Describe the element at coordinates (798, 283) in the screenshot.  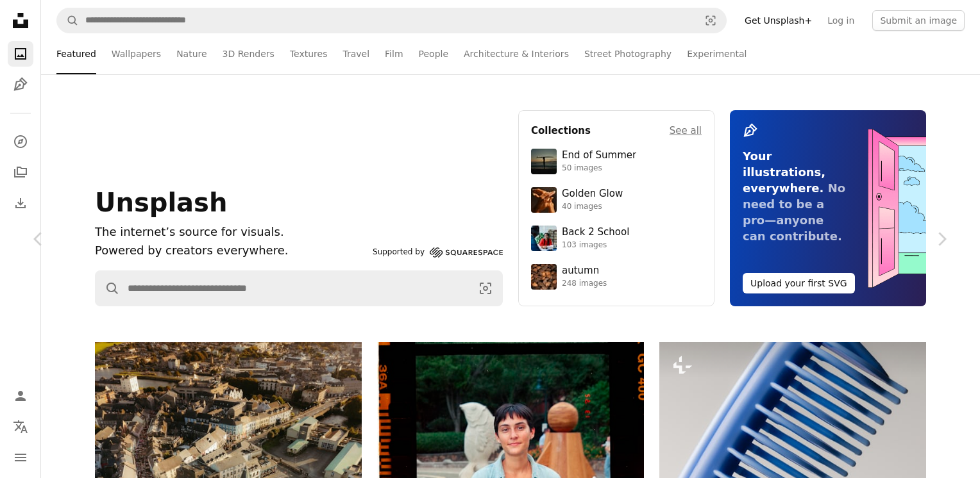
I see `button: Upload your first SVG` at that location.